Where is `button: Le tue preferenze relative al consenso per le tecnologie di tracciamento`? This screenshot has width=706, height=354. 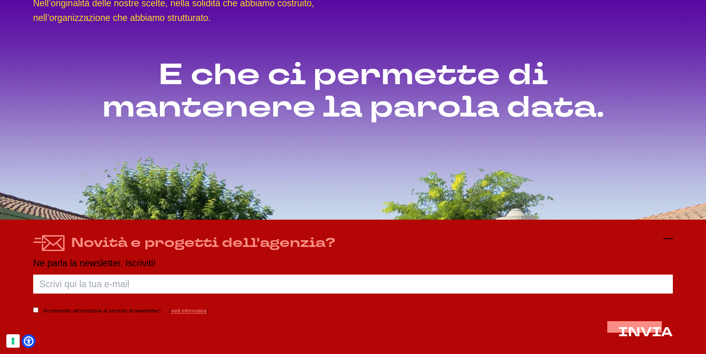
button: Le tue preferenze relative al consenso per le tecnologie di tracciamento is located at coordinates (13, 341).